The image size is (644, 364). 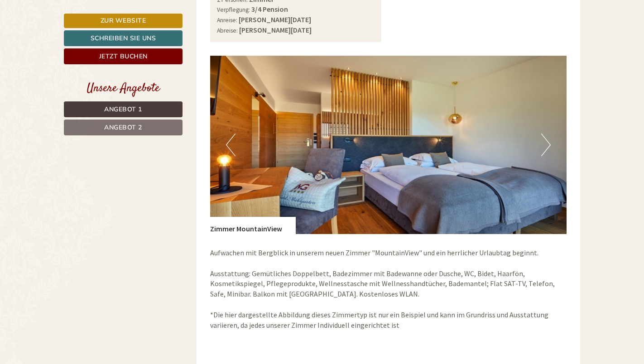 What do you see at coordinates (270, 9) in the screenshot?
I see `b: 3/4 Pension` at bounding box center [270, 9].